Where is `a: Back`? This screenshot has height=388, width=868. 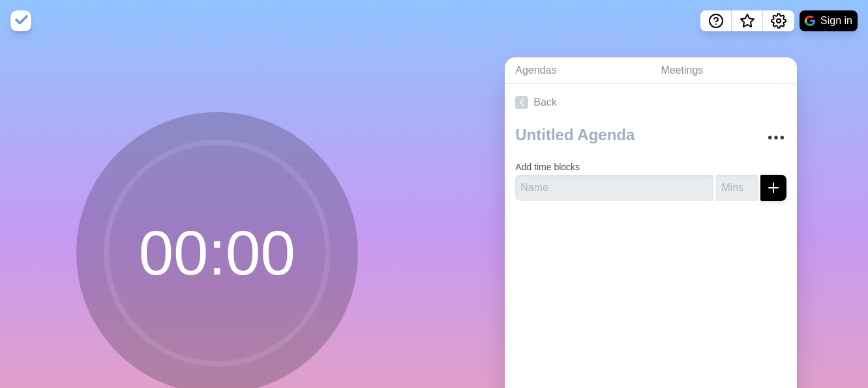
a: Back is located at coordinates (650, 102).